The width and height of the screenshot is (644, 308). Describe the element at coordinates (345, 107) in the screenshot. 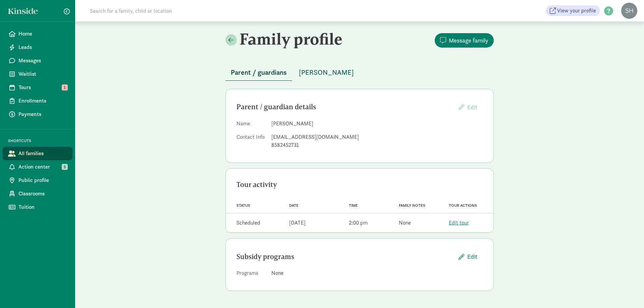

I see `div: Parent / guardian details` at that location.